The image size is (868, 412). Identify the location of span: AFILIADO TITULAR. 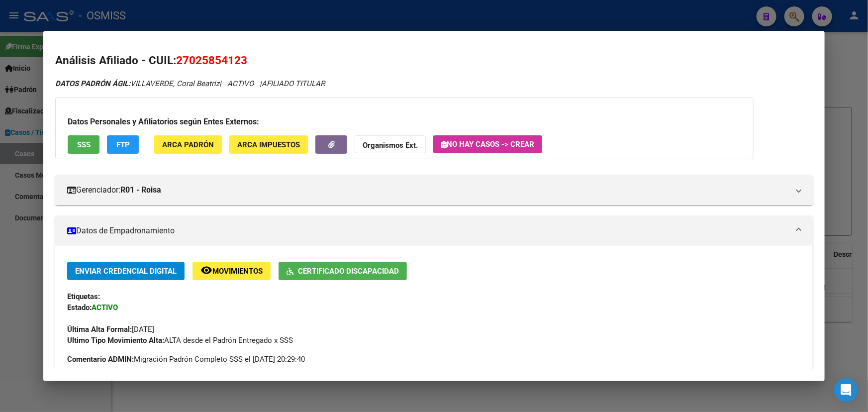
(293, 84).